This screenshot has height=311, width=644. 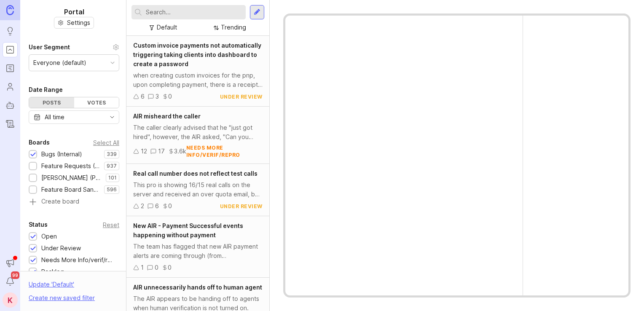 I want to click on a: Settings, so click(x=74, y=23).